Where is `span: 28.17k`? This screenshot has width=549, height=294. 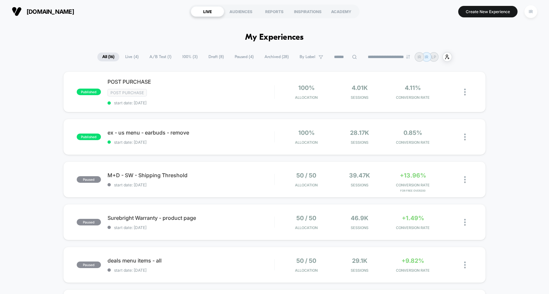 span: 28.17k is located at coordinates (360, 133).